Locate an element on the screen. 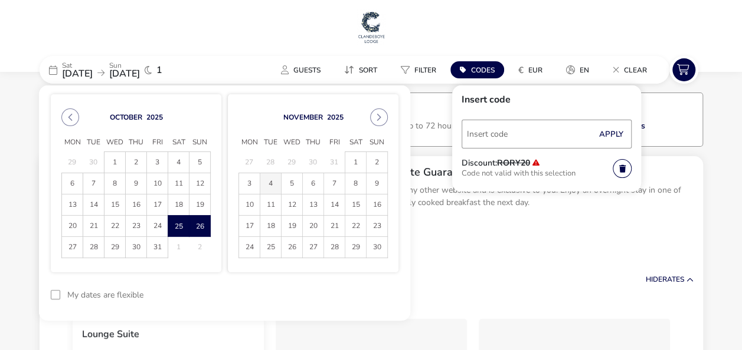 The image size is (742, 350). td: 15 is located at coordinates (115, 205).